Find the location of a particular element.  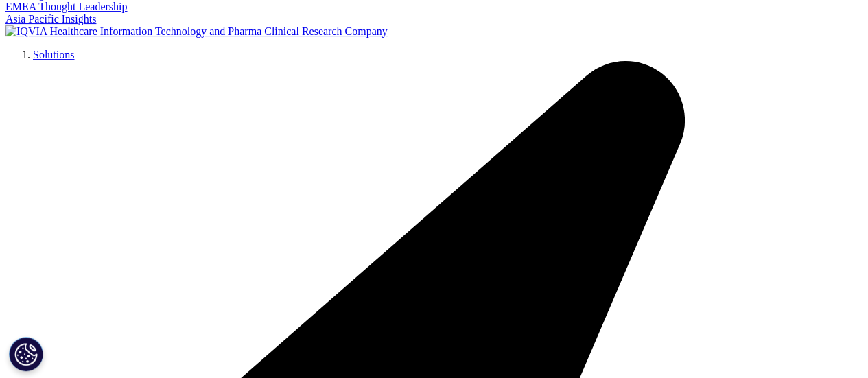

span: EMEA Thought Leadership is located at coordinates (66, 6).